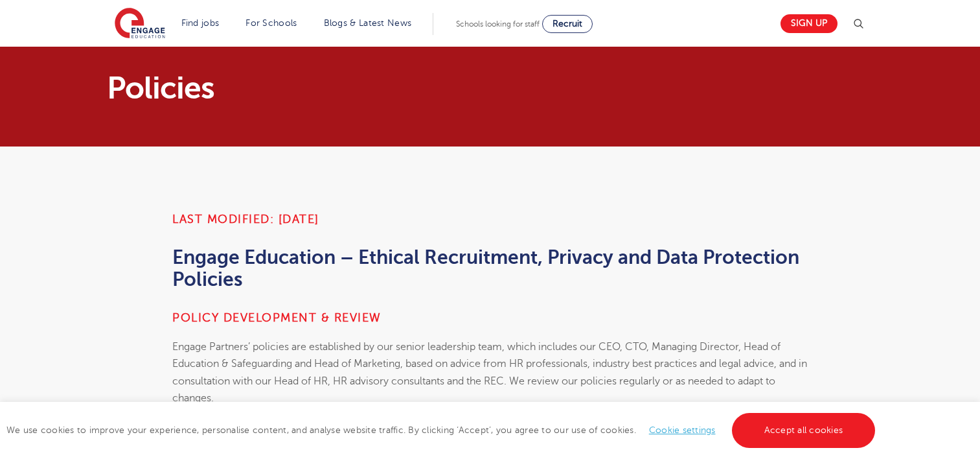 This screenshot has width=980, height=459. What do you see at coordinates (498, 24) in the screenshot?
I see `span: Schools looking for staff` at bounding box center [498, 24].